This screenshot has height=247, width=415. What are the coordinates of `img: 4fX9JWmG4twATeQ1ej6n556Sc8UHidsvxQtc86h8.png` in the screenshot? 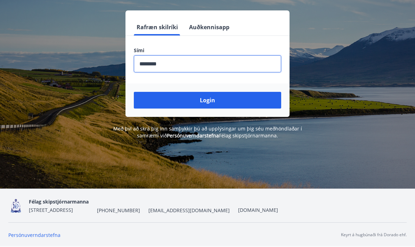 It's located at (16, 205).